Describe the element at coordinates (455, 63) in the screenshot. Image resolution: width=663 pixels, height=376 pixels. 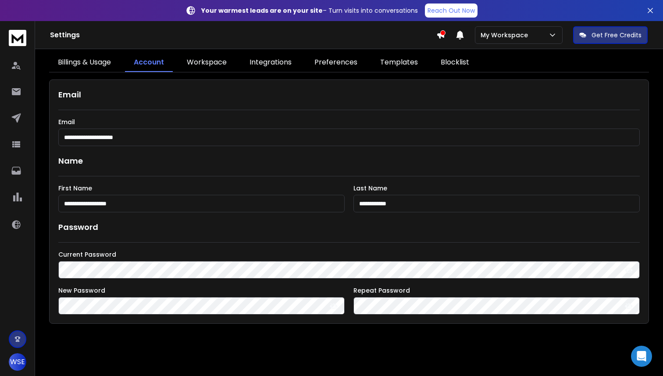
I see `a: Blocklist` at that location.